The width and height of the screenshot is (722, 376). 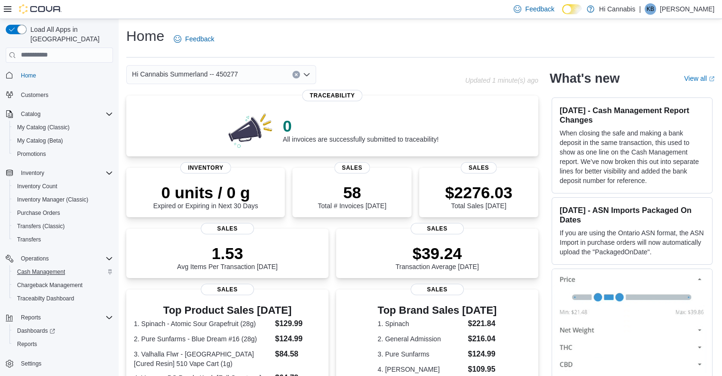 I want to click on p: Updated 1 minute(s) ago, so click(x=502, y=80).